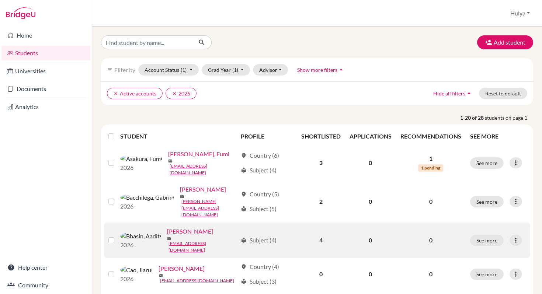  What do you see at coordinates (21, 13) in the screenshot?
I see `img: Bridge-U` at bounding box center [21, 13].